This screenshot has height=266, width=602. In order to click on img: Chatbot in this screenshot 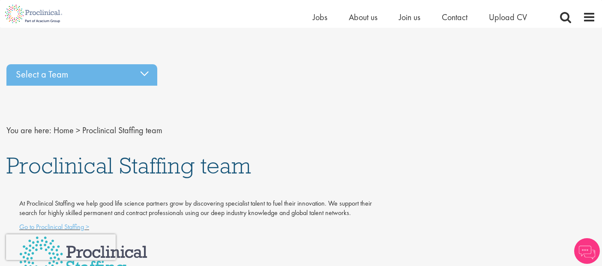, I will do `click(587, 251)`.